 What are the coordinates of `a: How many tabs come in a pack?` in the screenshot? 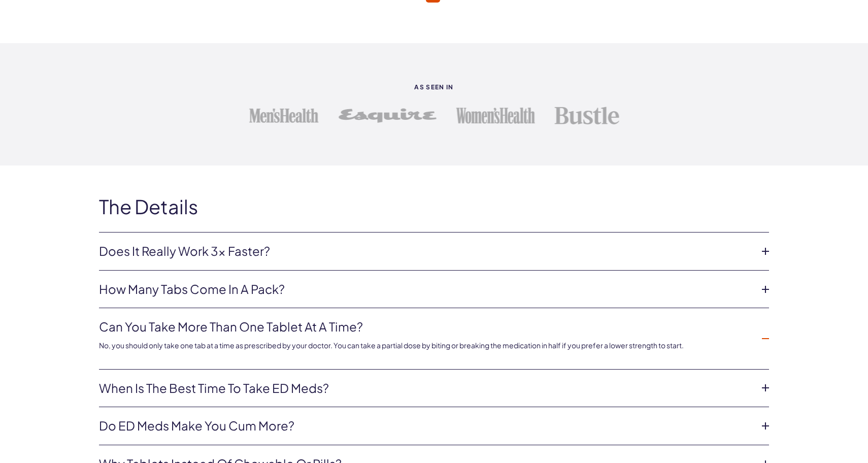 It's located at (426, 290).